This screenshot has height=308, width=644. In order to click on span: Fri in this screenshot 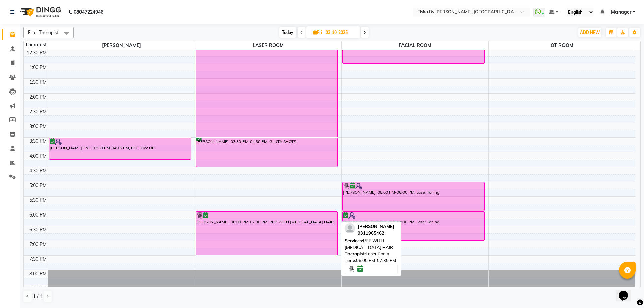, I will do `click(317, 32)`.